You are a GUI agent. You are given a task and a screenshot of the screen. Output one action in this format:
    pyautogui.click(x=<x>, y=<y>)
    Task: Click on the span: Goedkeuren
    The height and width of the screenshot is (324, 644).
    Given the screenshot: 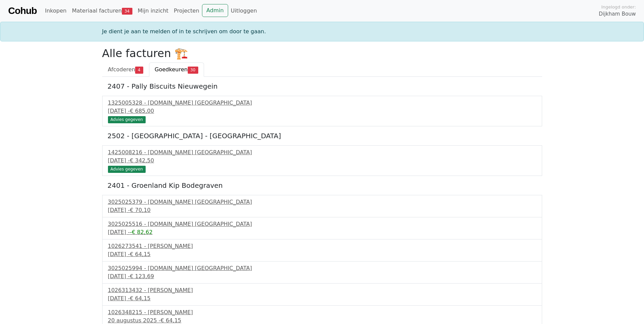 What is the action you would take?
    pyautogui.click(x=171, y=69)
    